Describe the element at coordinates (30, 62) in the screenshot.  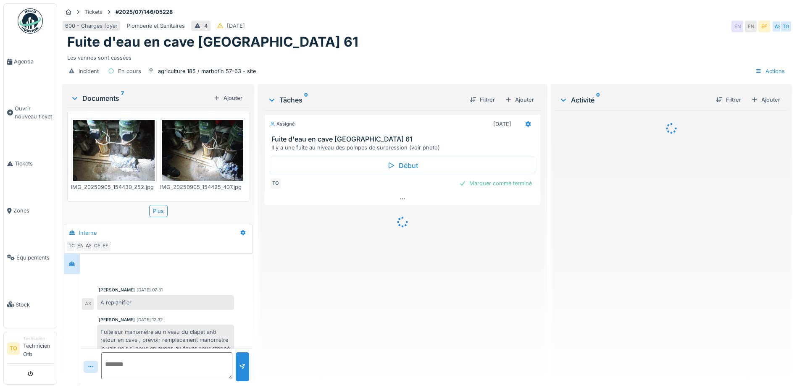
I see `a: Agenda` at that location.